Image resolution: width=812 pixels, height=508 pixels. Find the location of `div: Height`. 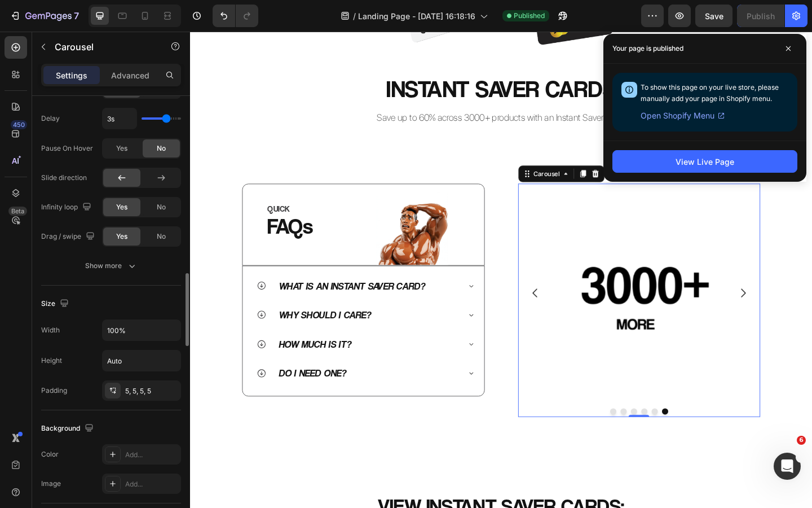

div: Height is located at coordinates (51, 361).